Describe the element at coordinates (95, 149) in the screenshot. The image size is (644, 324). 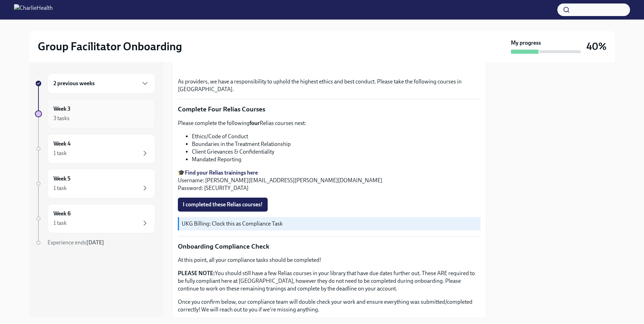
I see `a: Week 41 task` at that location.